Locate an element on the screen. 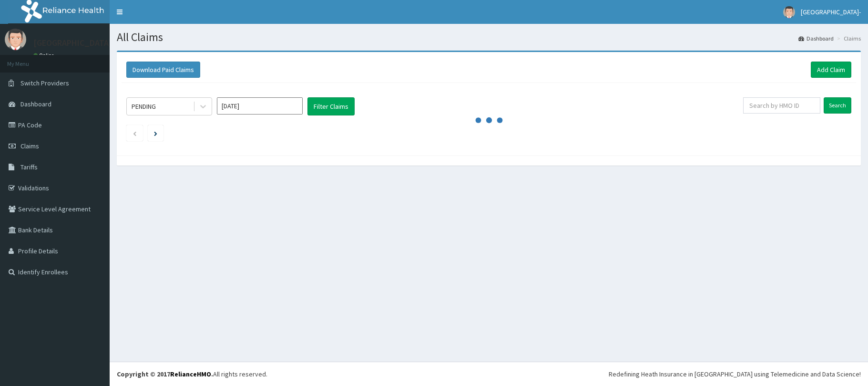  a: Dashboard is located at coordinates (817, 38).